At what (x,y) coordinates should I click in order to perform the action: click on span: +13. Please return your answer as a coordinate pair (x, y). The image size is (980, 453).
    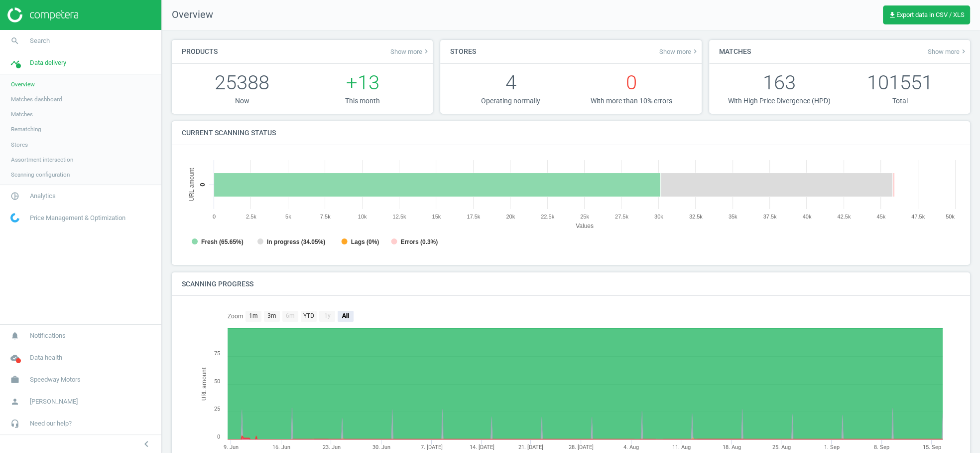
    Looking at the image, I should click on (362, 82).